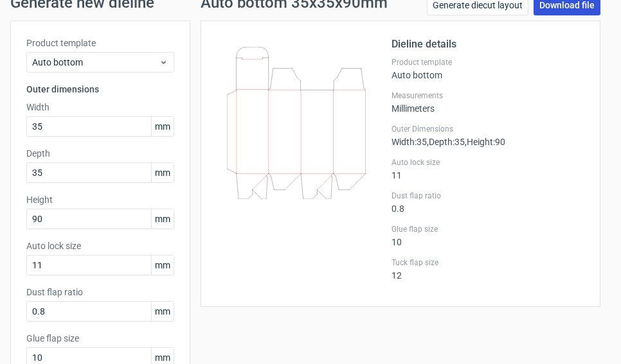 The height and width of the screenshot is (364, 621). I want to click on span: Auto bottom, so click(95, 62).